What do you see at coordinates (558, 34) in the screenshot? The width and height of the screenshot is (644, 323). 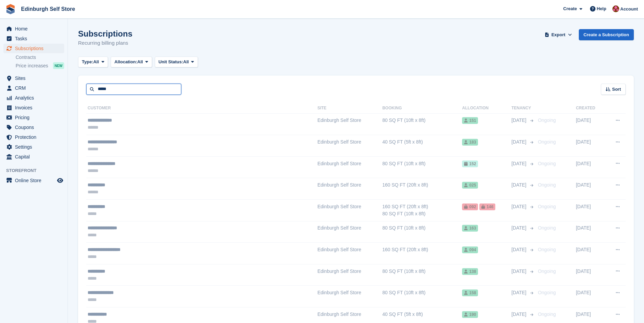 I see `button: Export` at bounding box center [558, 34].